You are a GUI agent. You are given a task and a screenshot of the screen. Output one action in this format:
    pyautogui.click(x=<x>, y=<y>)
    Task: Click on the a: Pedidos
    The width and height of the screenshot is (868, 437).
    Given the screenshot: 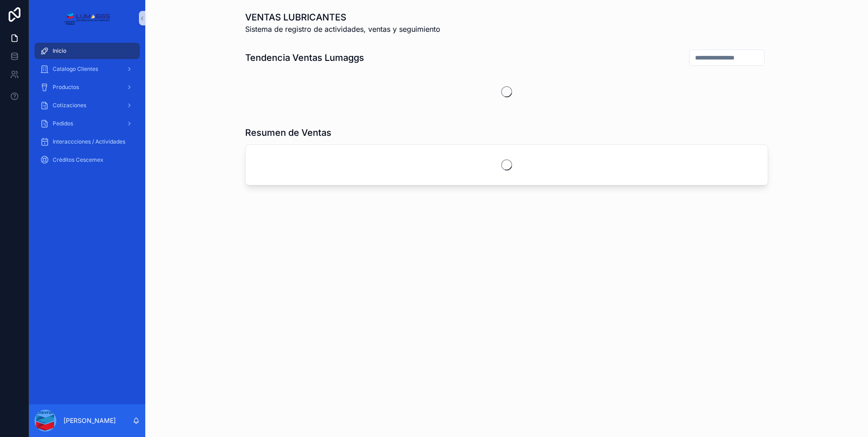 What is the action you would take?
    pyautogui.click(x=87, y=124)
    